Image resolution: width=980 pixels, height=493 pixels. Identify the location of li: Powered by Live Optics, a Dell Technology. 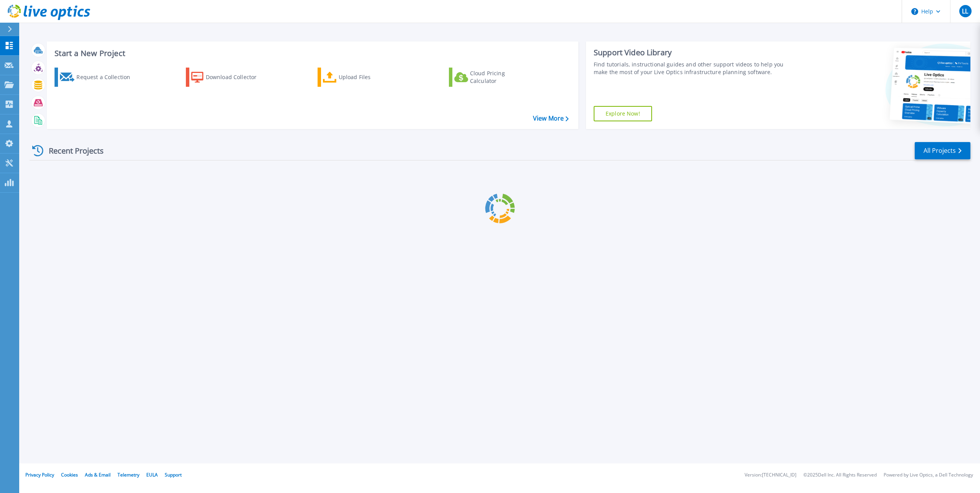
(928, 475).